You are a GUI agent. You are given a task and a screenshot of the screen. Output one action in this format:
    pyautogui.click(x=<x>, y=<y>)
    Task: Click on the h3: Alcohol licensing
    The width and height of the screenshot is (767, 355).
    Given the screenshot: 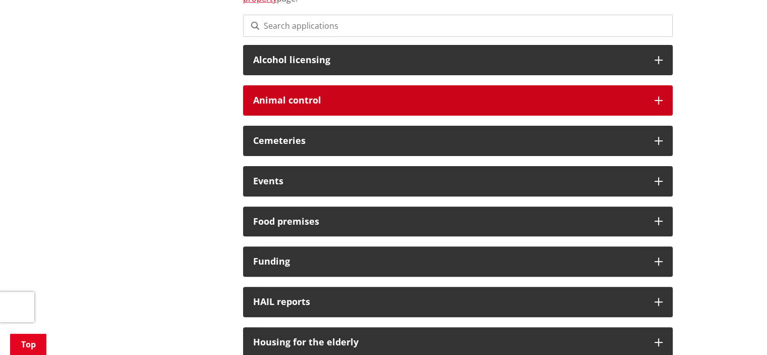 What is the action you would take?
    pyautogui.click(x=449, y=60)
    